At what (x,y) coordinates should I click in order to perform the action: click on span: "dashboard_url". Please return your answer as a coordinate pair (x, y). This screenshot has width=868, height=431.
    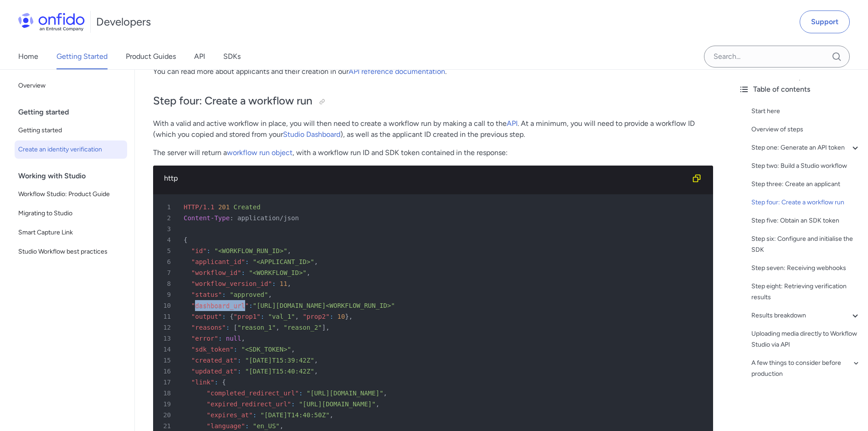
    Looking at the image, I should click on (220, 306).